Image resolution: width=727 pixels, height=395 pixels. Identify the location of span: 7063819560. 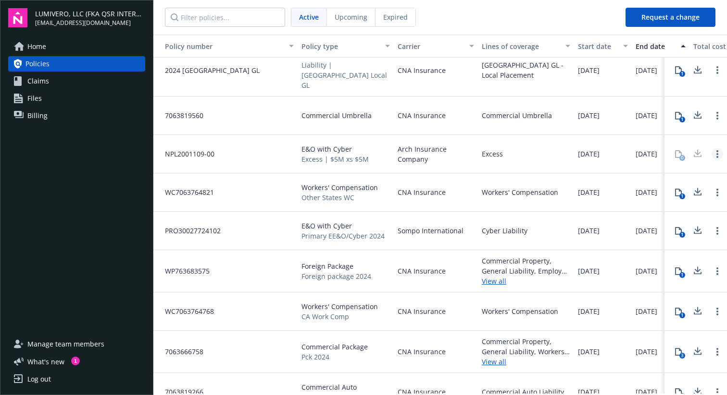
(180, 115).